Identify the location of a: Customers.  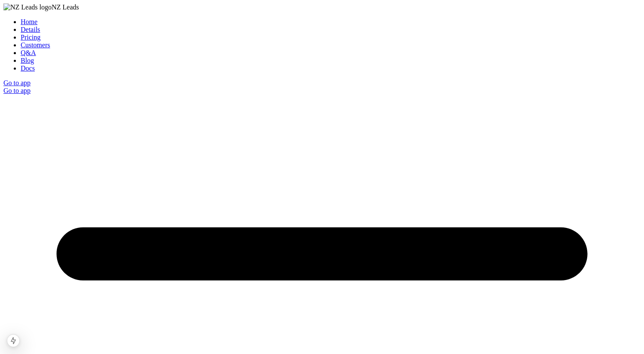
(35, 44).